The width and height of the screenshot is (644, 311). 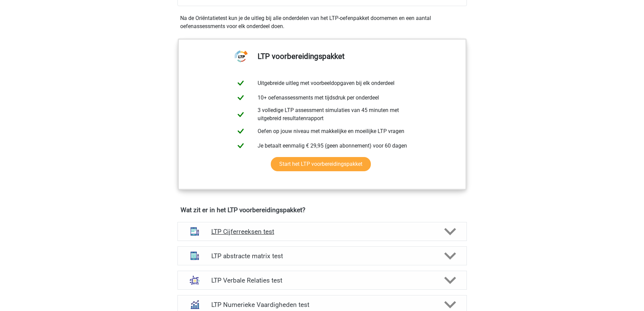 What do you see at coordinates (322, 256) in the screenshot?
I see `h4: LTP abstracte matrix test` at bounding box center [322, 256].